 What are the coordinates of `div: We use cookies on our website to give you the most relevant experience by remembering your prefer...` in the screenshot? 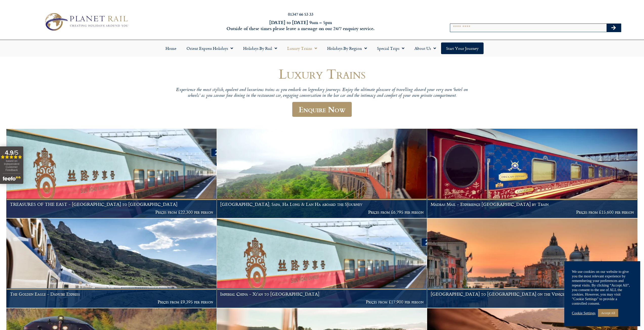 It's located at (603, 288).